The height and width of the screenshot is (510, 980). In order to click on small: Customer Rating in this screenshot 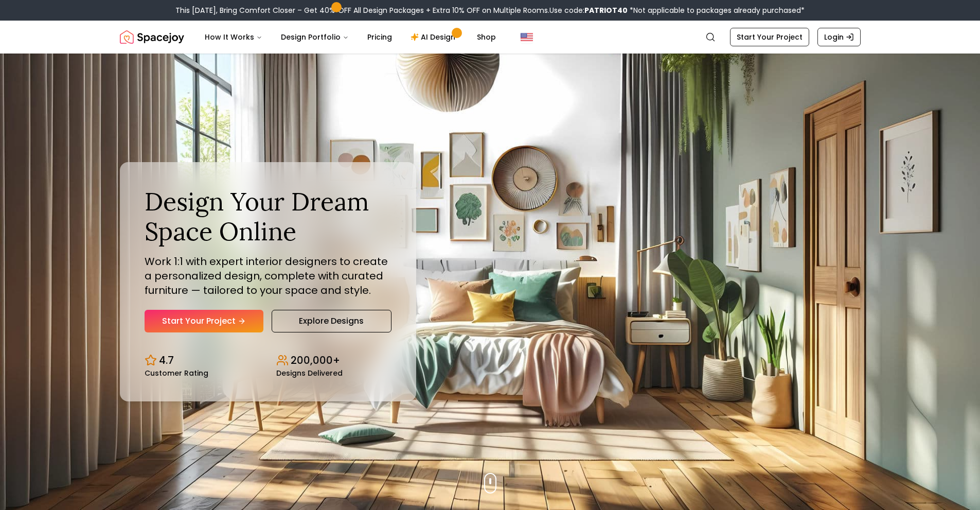, I will do `click(176, 373)`.